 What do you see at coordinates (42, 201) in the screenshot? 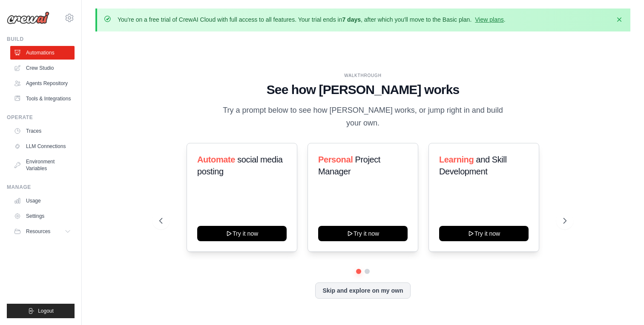
I see `a: Usage` at bounding box center [42, 201].